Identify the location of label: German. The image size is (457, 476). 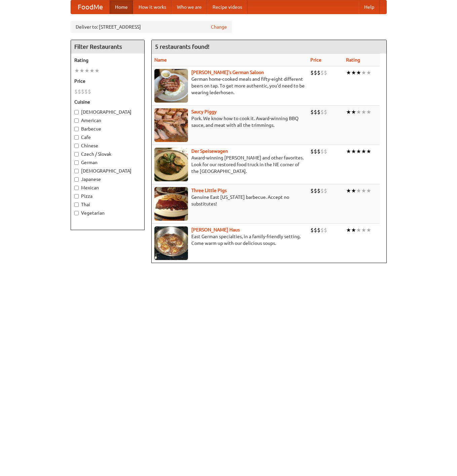
(108, 162).